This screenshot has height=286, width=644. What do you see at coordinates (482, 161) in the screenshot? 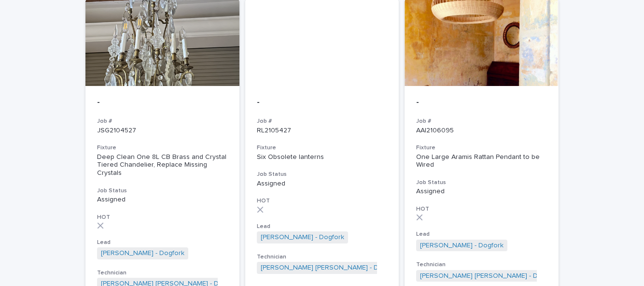
I see `div: One Large Aramis Rattan Pendant to be Wired` at bounding box center [482, 161].